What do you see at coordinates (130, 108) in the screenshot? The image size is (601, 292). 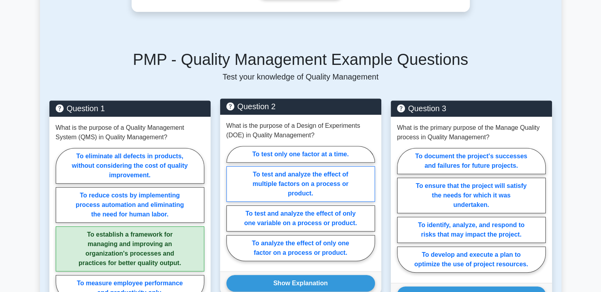 I see `h5: Question 1` at bounding box center [130, 108].